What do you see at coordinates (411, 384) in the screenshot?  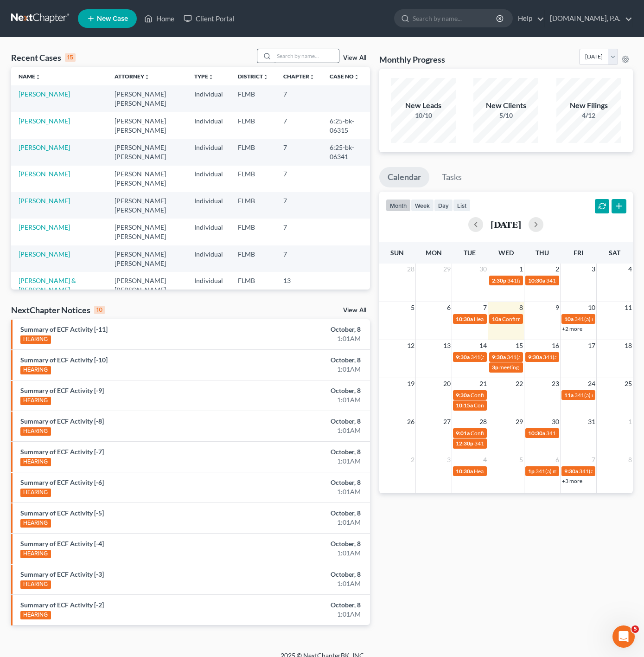 I see `span: 19` at bounding box center [411, 384].